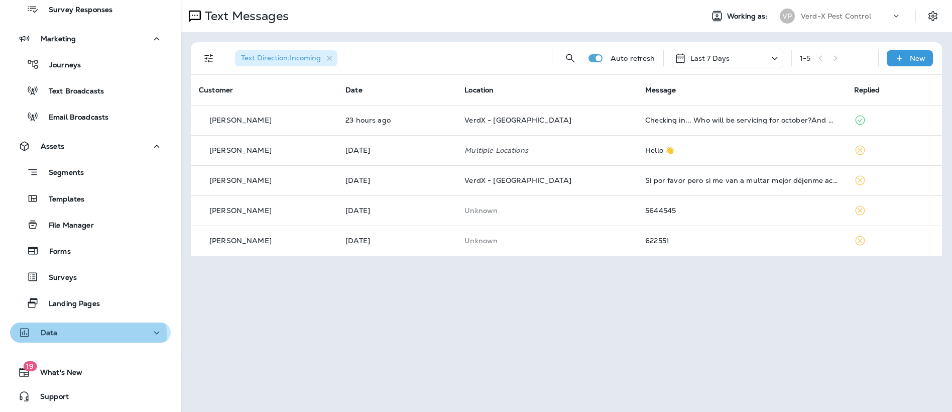 The width and height of the screenshot is (952, 412). What do you see at coordinates (90, 332) in the screenshot?
I see `button: Data` at bounding box center [90, 332].